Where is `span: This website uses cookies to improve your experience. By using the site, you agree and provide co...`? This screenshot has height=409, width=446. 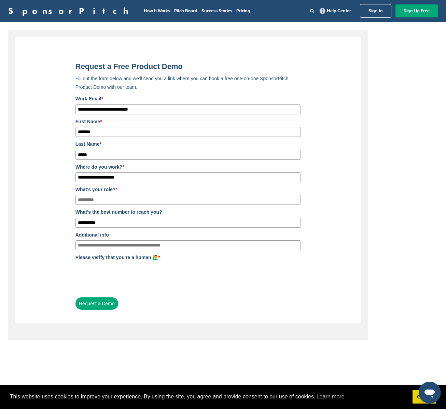
span: This website uses cookies to improve your experience. By using the site, you agree and provide co... is located at coordinates (208, 397).